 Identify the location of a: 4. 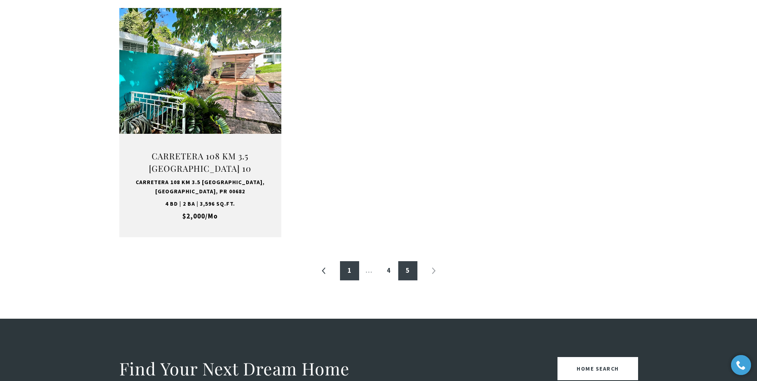
(389, 271).